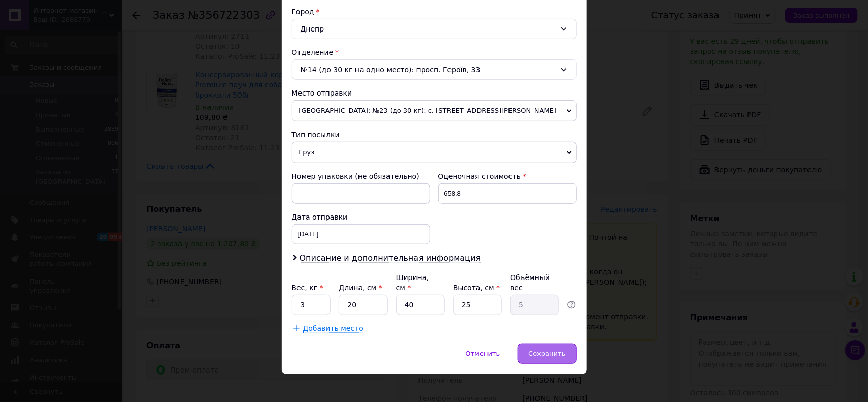 The width and height of the screenshot is (868, 402). What do you see at coordinates (483, 353) in the screenshot?
I see `span: Отменить` at bounding box center [483, 353].